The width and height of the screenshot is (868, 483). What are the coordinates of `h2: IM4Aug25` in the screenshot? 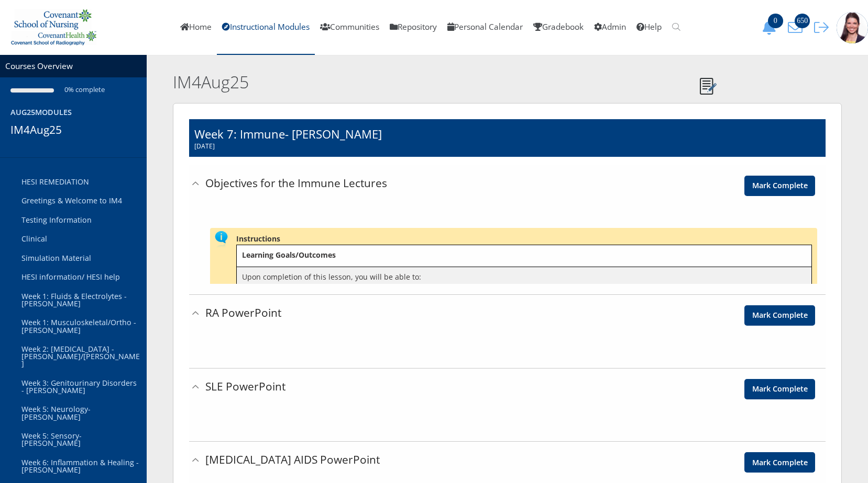 It's located at (434, 82).